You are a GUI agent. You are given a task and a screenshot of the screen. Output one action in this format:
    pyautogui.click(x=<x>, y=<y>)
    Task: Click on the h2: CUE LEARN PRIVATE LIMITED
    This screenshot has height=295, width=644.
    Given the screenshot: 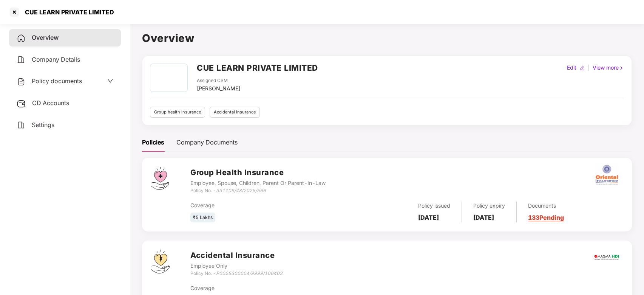 What is the action you would take?
    pyautogui.click(x=257, y=68)
    